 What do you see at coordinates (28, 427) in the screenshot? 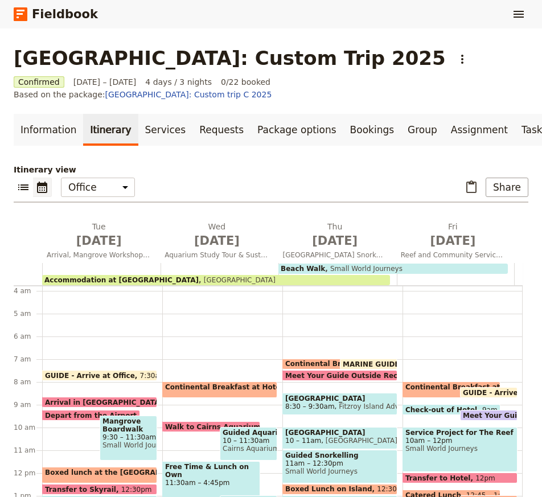
I see `div: 10 am` at bounding box center [28, 427].